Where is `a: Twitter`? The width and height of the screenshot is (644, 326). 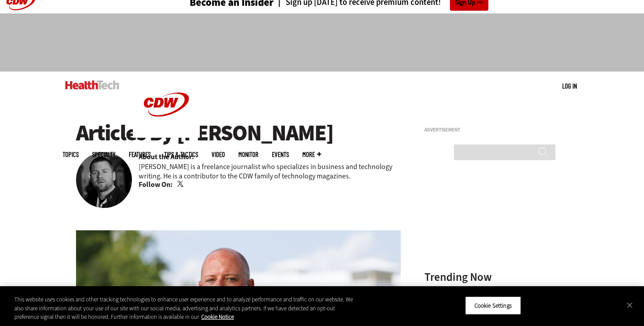
a: Twitter is located at coordinates (181, 184).